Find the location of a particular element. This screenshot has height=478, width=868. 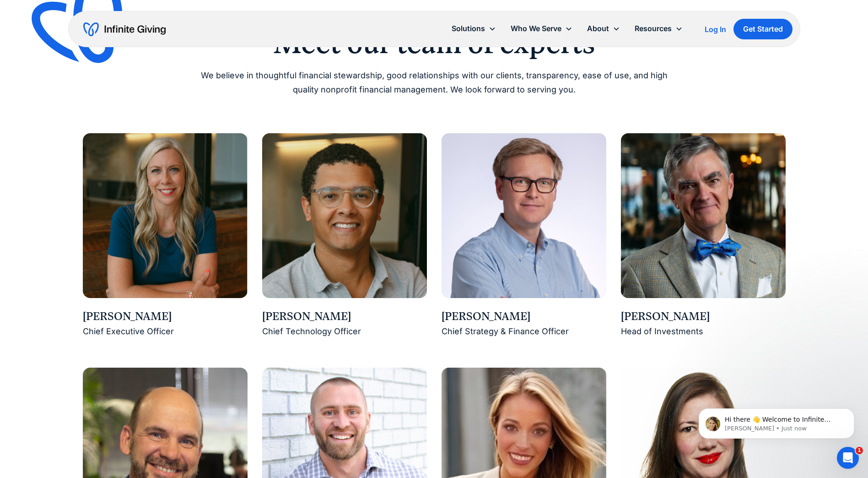

span: 1 is located at coordinates (860, 451).